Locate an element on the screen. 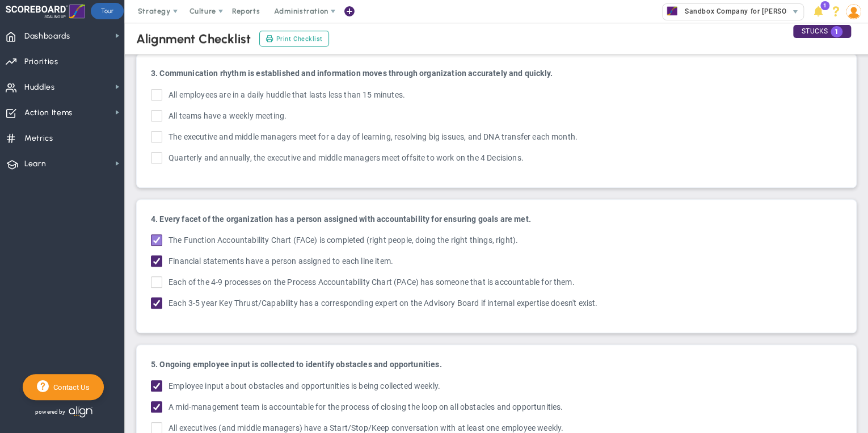 Image resolution: width=868 pixels, height=433 pixels. h4: 3. Communication rhythm is established and information moves through organization accurately and ... is located at coordinates (496, 73).